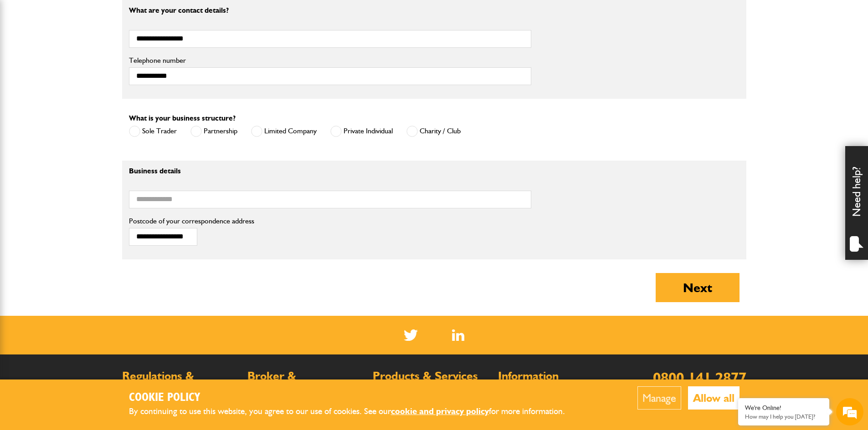  Describe the element at coordinates (458, 335) in the screenshot. I see `img: Linked In` at that location.